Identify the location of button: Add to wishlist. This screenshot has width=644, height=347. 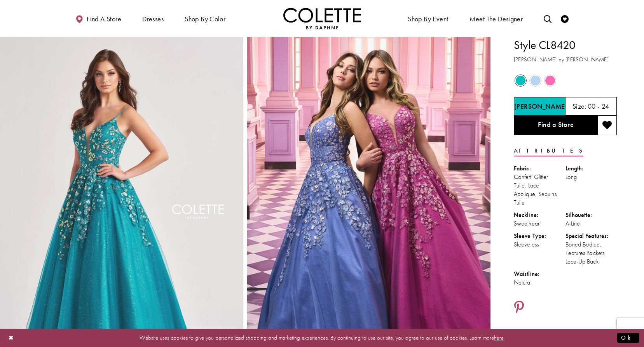
(607, 125).